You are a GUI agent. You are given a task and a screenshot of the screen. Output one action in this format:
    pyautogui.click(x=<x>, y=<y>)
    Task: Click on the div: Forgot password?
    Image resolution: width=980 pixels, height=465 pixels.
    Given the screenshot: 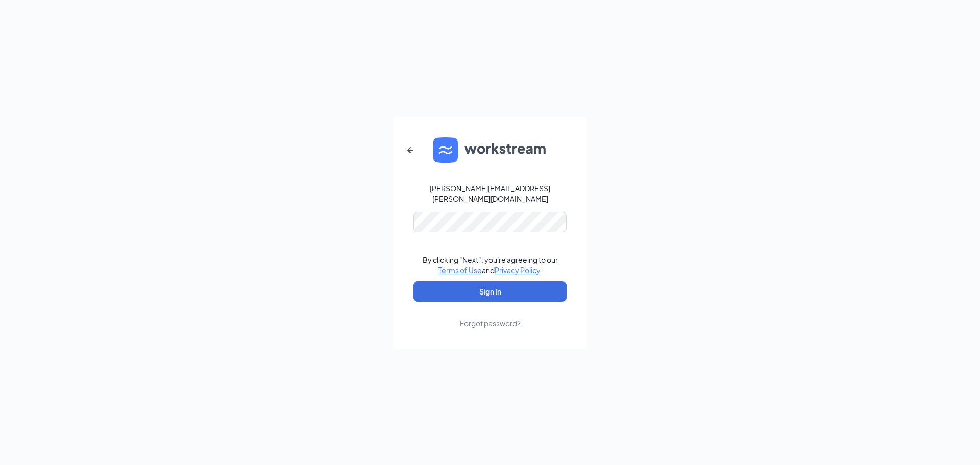 What is the action you would take?
    pyautogui.click(x=490, y=323)
    